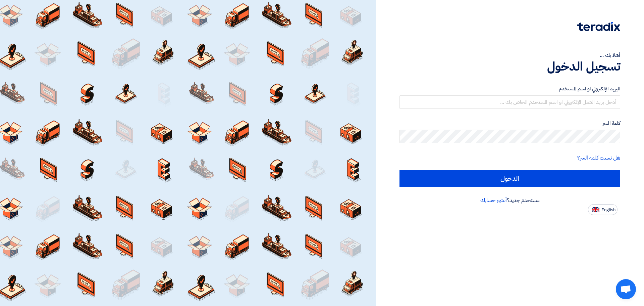 The image size is (644, 306). I want to click on div: أهلا بك ..., so click(510, 55).